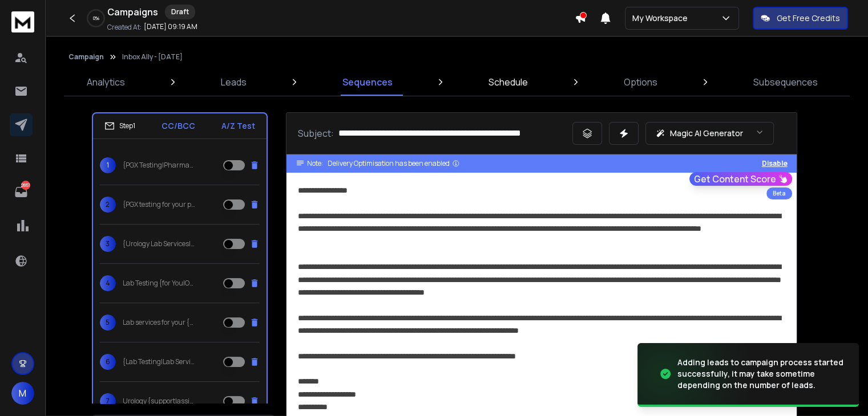 This screenshot has height=416, width=868. I want to click on button: M, so click(23, 393).